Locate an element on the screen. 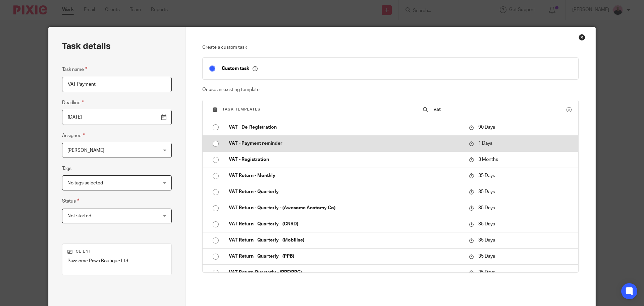 This screenshot has height=306, width=644. span: Not started is located at coordinates (79, 216).